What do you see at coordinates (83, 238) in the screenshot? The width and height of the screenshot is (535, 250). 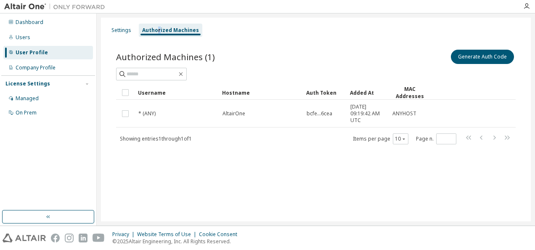 I see `img: linkedin.svg` at bounding box center [83, 238].